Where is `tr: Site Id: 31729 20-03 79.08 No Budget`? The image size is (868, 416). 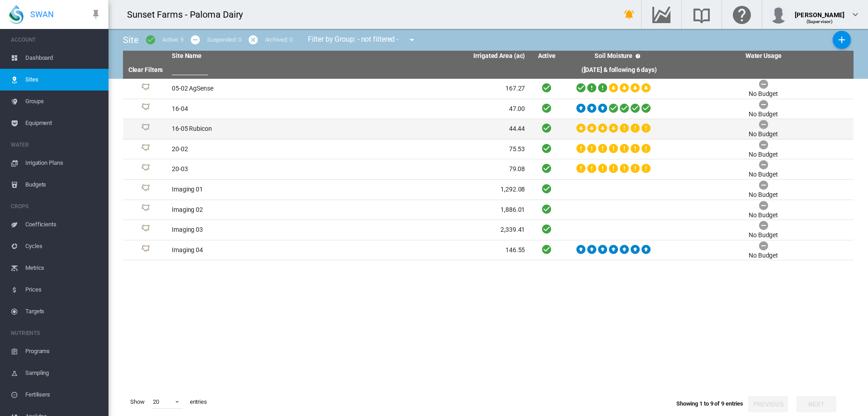 tr: Site Id: 31729 20-03 79.08 No Budget is located at coordinates (488, 169).